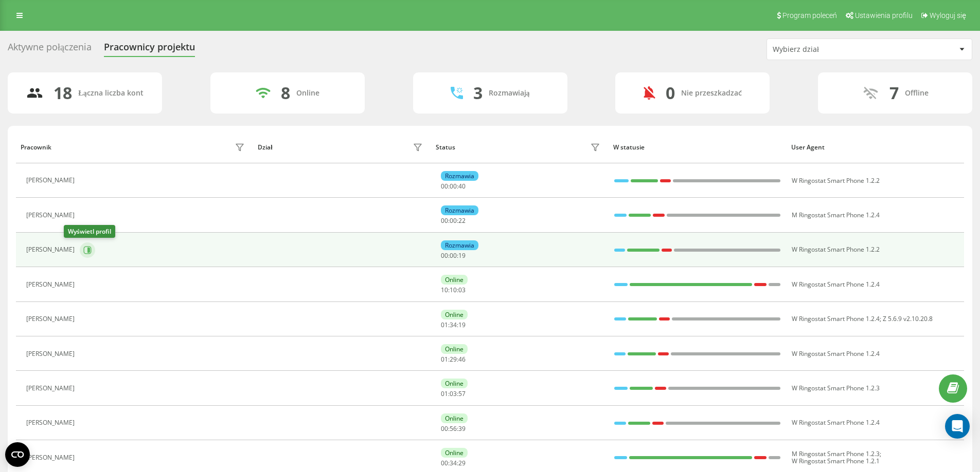  I want to click on span: 40, so click(462, 186).